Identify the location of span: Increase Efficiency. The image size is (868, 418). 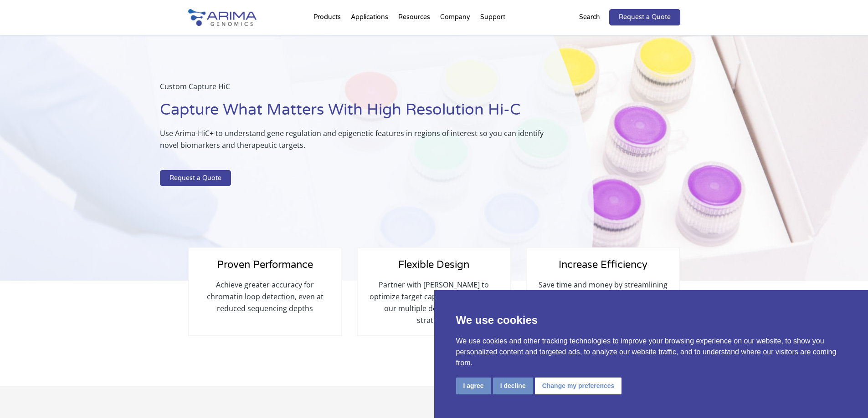
(603, 265).